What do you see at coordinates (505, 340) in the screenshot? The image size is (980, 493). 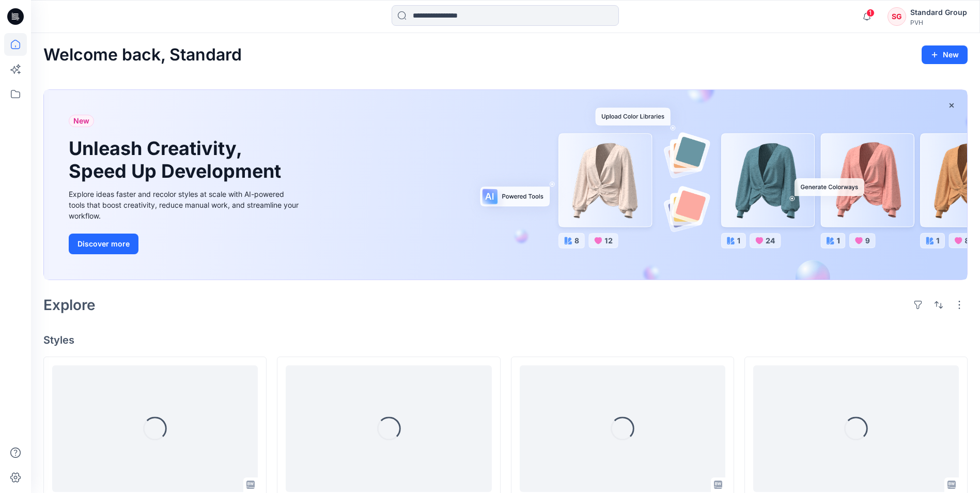 I see `h4: Styles` at bounding box center [505, 340].